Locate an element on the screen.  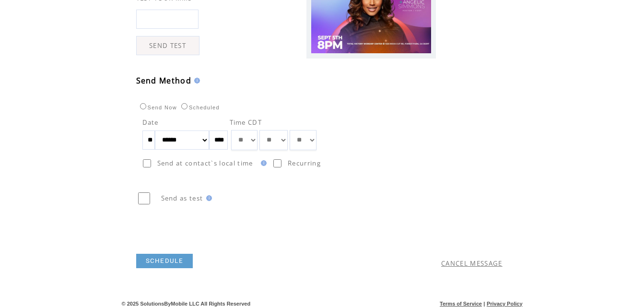
span: Time CDT is located at coordinates (246, 123).